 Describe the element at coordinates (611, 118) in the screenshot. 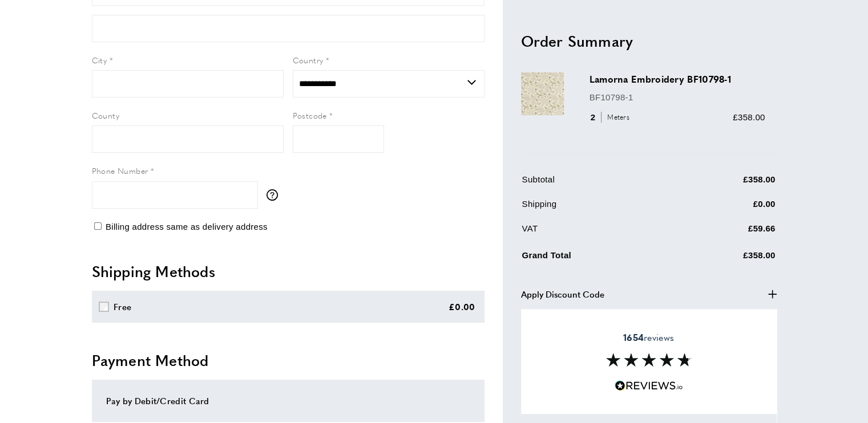

I see `div: 2` at that location.